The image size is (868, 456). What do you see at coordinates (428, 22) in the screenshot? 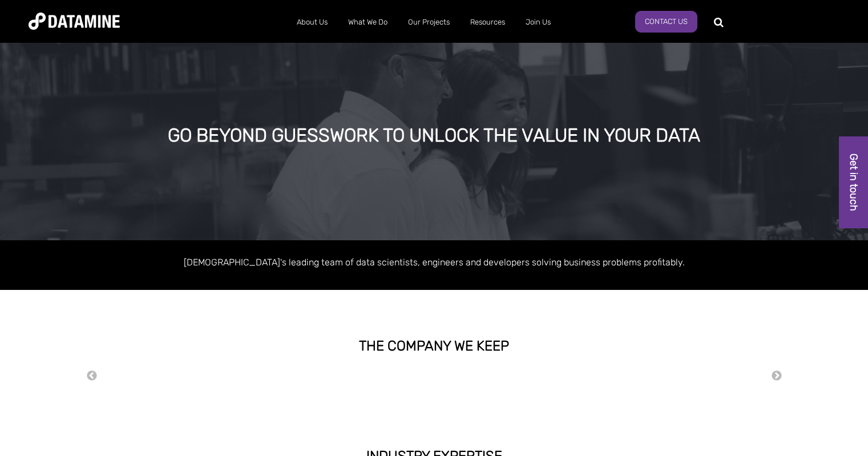
I see `a: Our Projects` at bounding box center [428, 22].